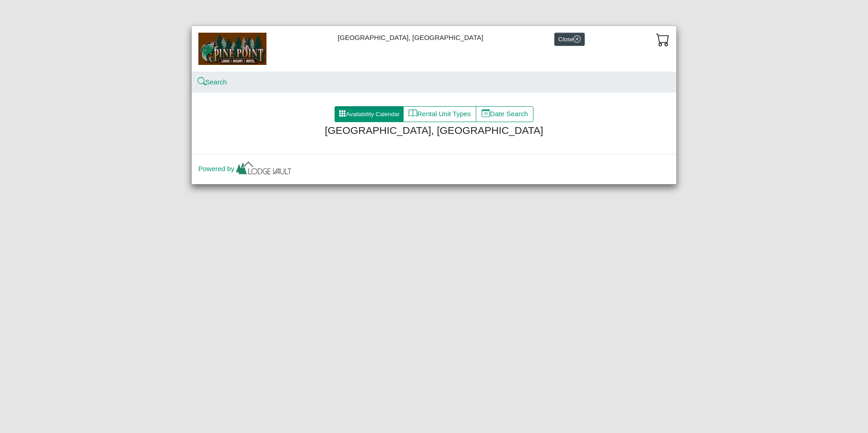 Image resolution: width=868 pixels, height=433 pixels. Describe the element at coordinates (577, 39) in the screenshot. I see `svg: x circle` at that location.